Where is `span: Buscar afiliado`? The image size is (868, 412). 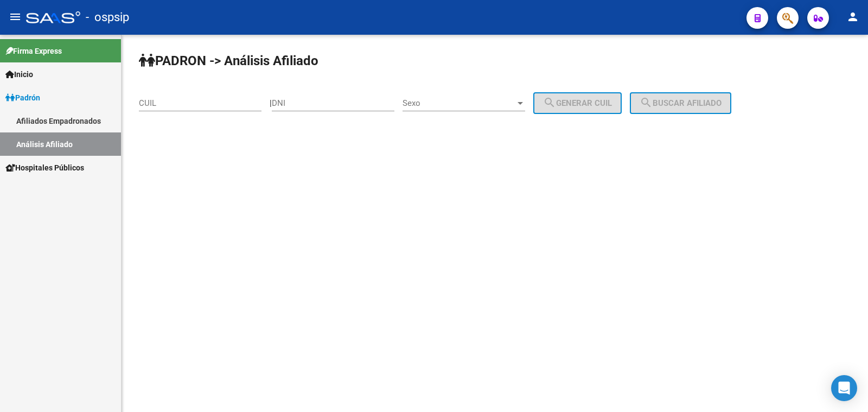
span: Buscar afiliado is located at coordinates (680, 103).